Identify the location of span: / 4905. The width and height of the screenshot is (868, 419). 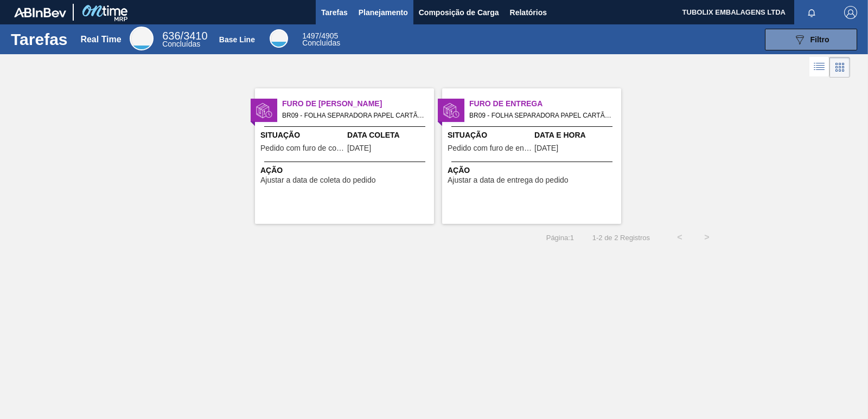
(320, 36).